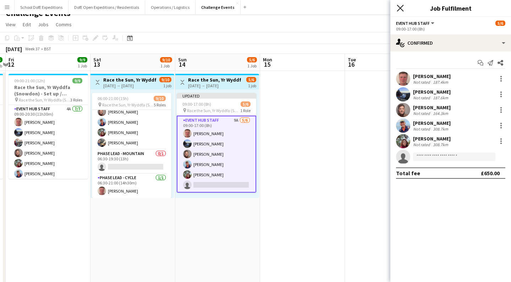 The image size is (511, 282). Describe the element at coordinates (216, 143) in the screenshot. I see `app-job-card: Updated09:00-17:00 (8h)5/6 Race the Sun, Yr Wyddfa (Snowdon) - Pack Down1 RoleEvent Hub Staff9A5/...` at that location.